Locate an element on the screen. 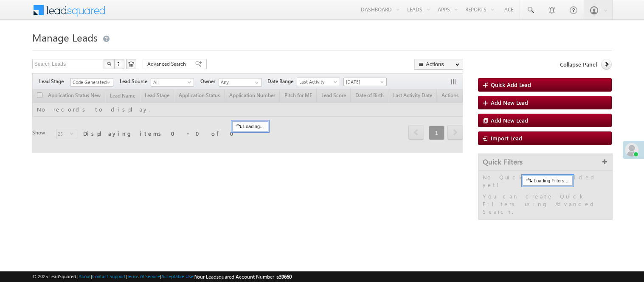 Image resolution: width=644 pixels, height=282 pixels. span: Code Generated is located at coordinates (90, 82).